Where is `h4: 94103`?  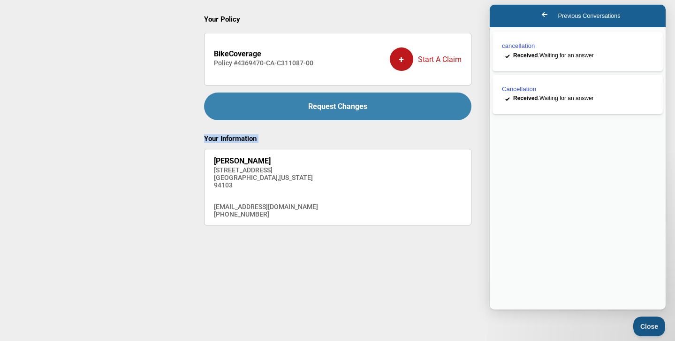 h4: 94103 is located at coordinates (266, 185).